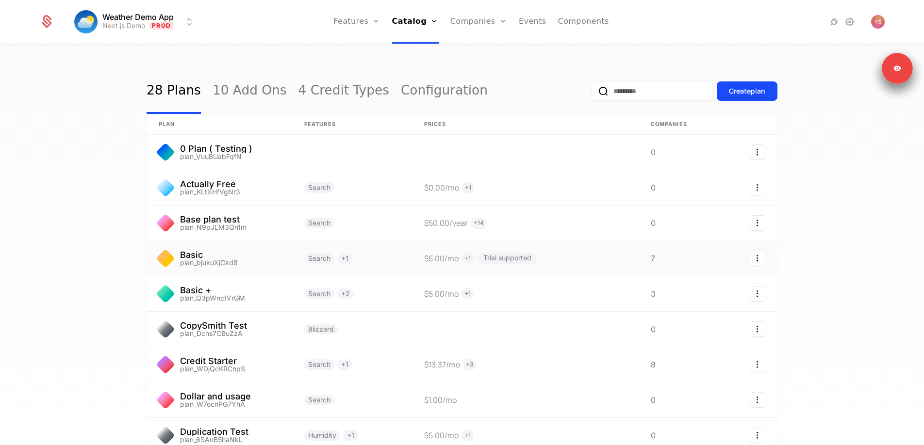  I want to click on img: Youssef Salah, so click(878, 22).